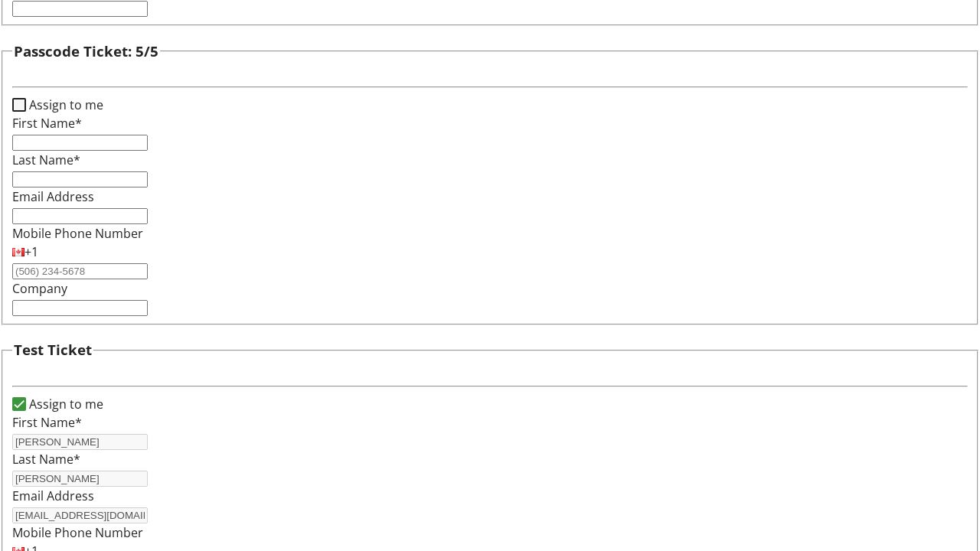  Describe the element at coordinates (79, 271) in the screenshot. I see `input: (506) 234-5678` at that location.